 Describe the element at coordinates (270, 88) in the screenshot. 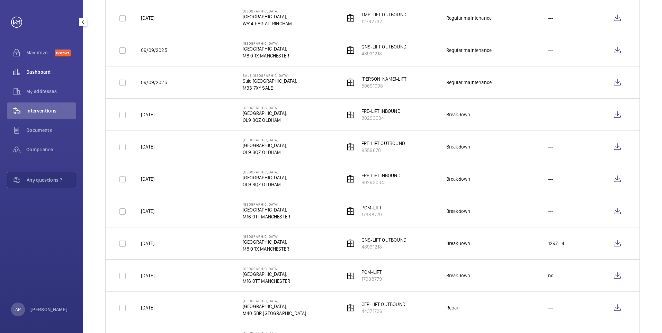

I see `p: M33 7XY SALE` at that location.